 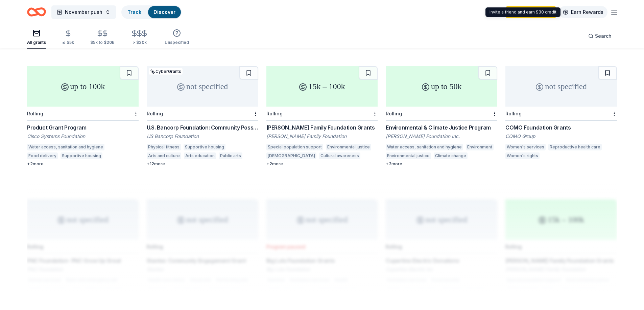 What do you see at coordinates (561, 128) in the screenshot?
I see `div: COMO Foundation Grants` at bounding box center [561, 128].